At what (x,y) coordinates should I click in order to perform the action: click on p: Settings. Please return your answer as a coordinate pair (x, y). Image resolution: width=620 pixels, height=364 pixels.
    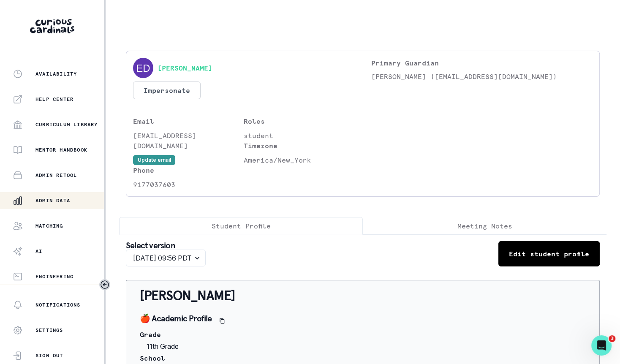
    Looking at the image, I should click on (49, 330).